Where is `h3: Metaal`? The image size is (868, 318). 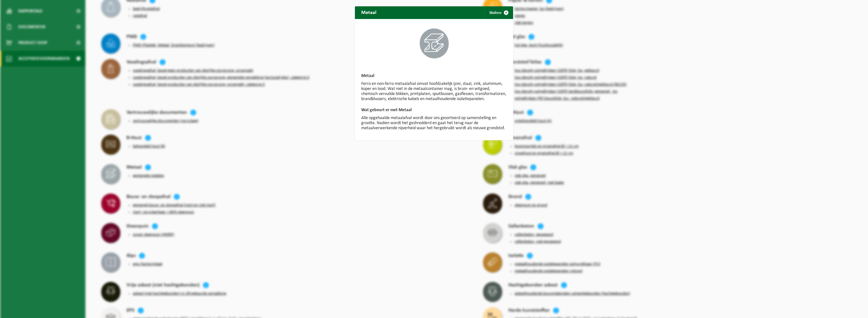 h3: Metaal is located at coordinates (434, 76).